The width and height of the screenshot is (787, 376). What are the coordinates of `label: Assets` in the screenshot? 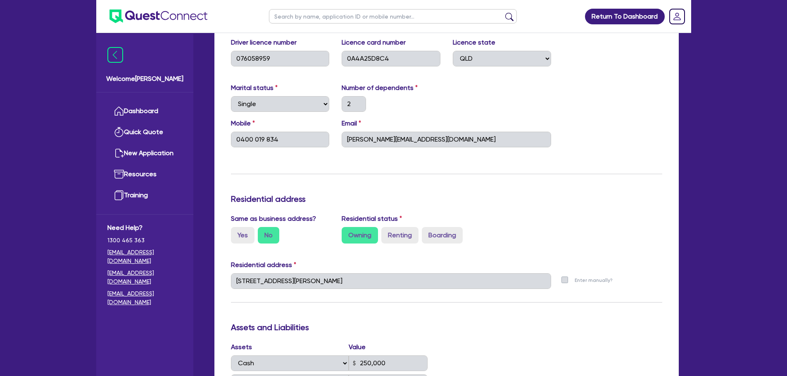 It's located at (290, 347).